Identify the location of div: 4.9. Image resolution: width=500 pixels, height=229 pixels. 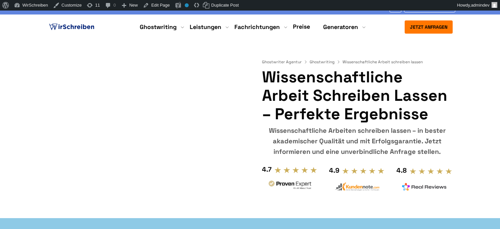
(334, 170).